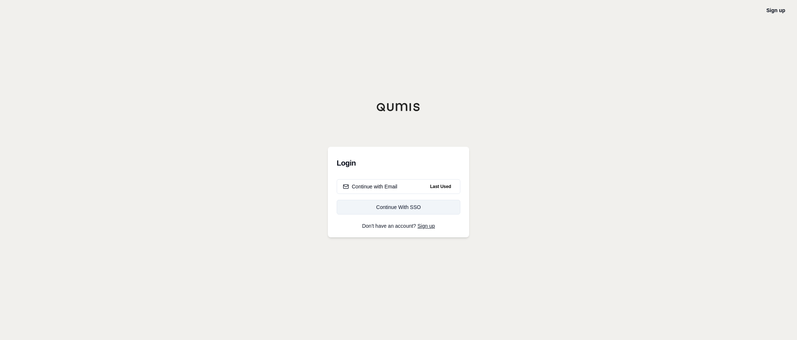 The width and height of the screenshot is (797, 340). What do you see at coordinates (398, 226) in the screenshot?
I see `p: Don't have an account?` at bounding box center [398, 226].